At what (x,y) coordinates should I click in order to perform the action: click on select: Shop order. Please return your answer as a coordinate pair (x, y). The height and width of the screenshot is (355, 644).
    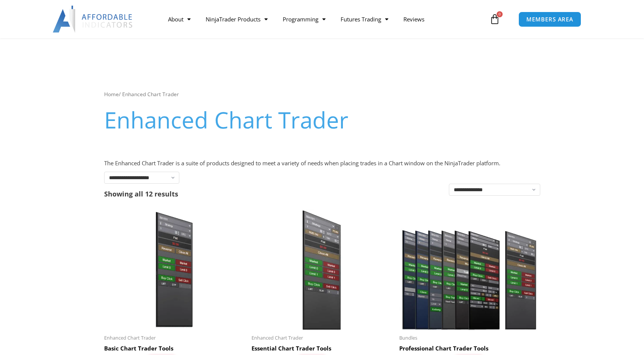
    Looking at the image, I should click on (494, 190).